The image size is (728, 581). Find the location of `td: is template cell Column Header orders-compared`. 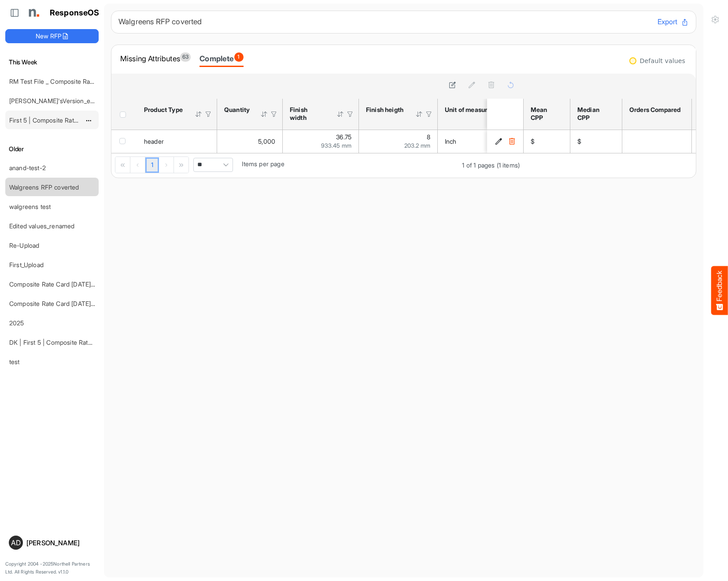

td: is template cell Column Header orders-compared is located at coordinates (657, 142).